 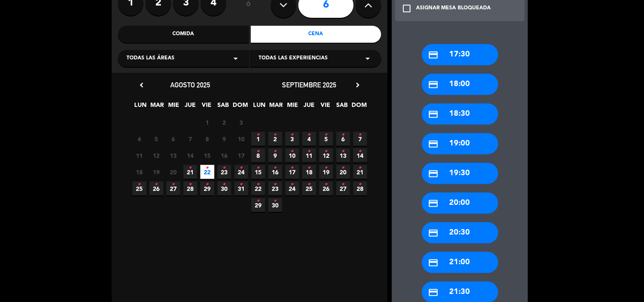 What do you see at coordinates (360, 139) in the screenshot?
I see `span: 7` at bounding box center [360, 139].